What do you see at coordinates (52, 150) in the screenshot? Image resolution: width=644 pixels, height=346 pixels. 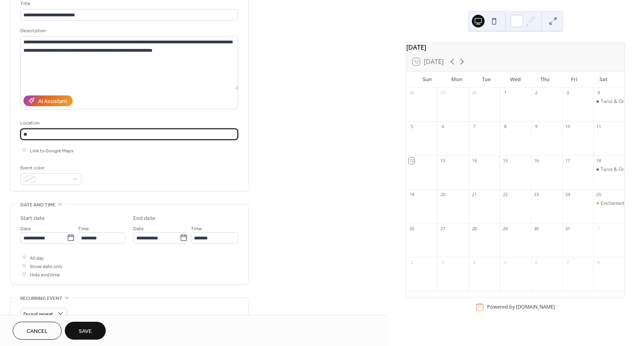 I see `span: Link to Google Maps` at bounding box center [52, 150].